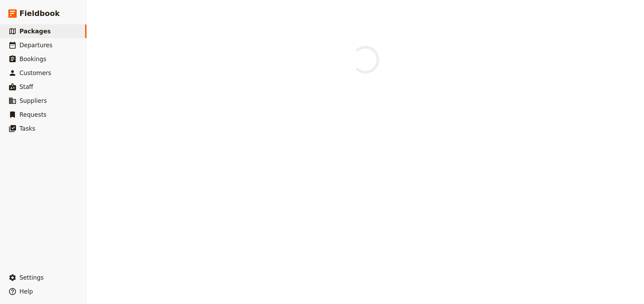  I want to click on span: Bookings, so click(32, 59).